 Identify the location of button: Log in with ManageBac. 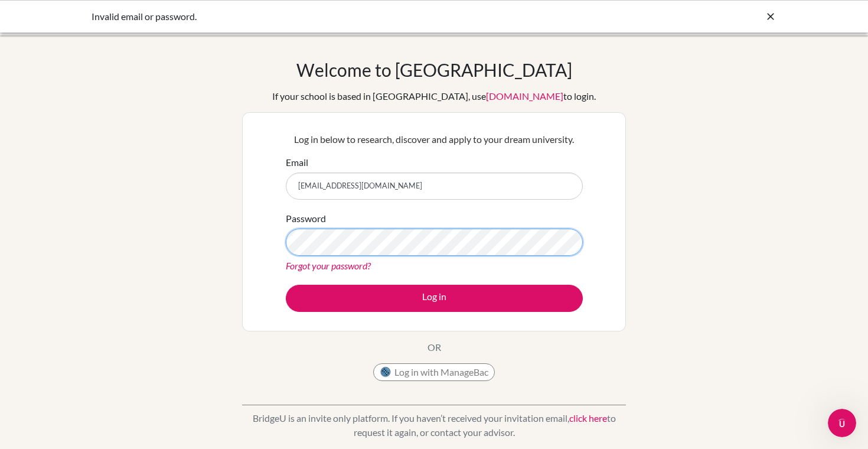
(434, 372).